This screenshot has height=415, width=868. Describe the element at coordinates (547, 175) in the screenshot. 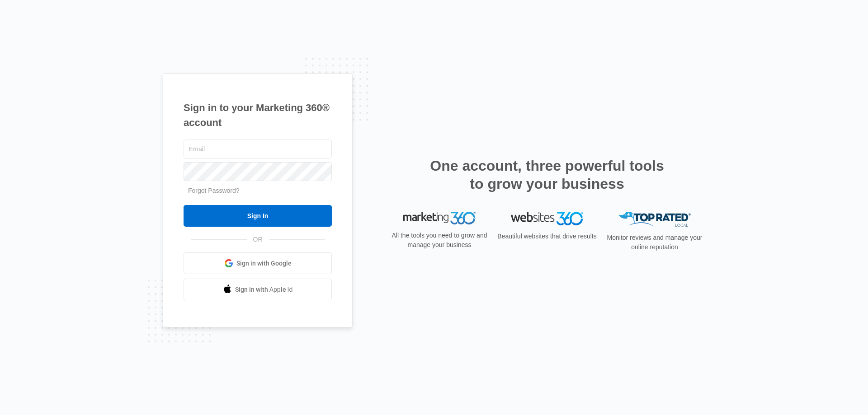

I see `h2: One account, three powerful tools to grow your business` at that location.